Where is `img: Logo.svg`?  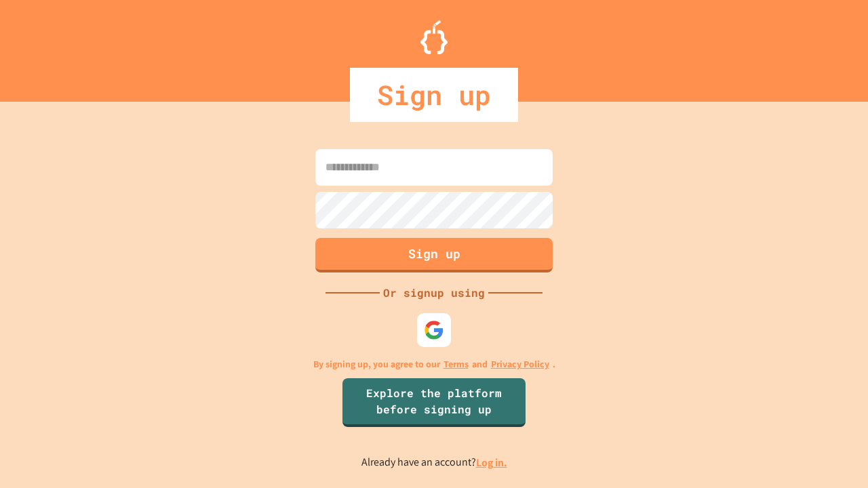
img: Logo.svg is located at coordinates (434, 37).